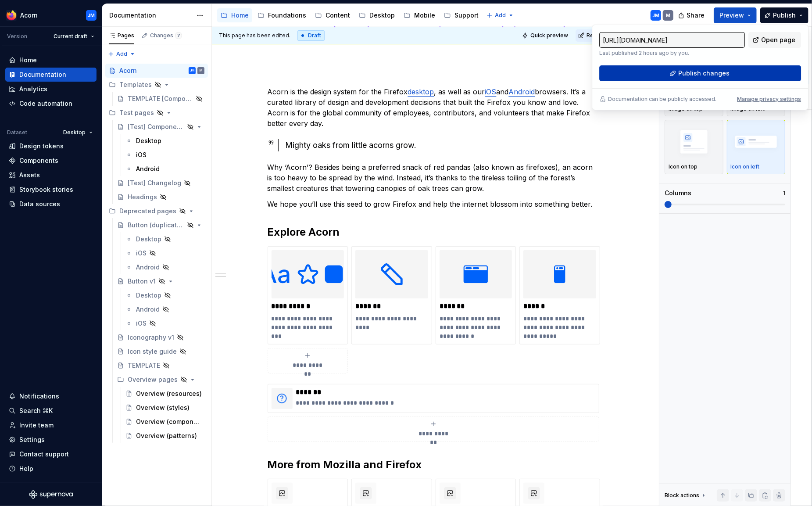 The width and height of the screenshot is (812, 506). Describe the element at coordinates (683, 167) in the screenshot. I see `p: Icon on top` at that location.